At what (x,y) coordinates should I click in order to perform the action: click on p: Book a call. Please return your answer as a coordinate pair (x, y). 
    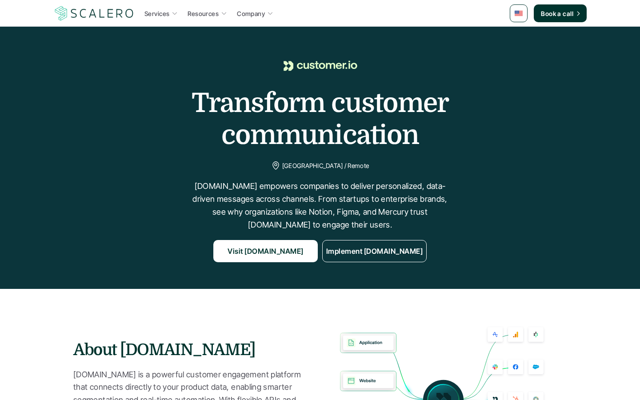
    Looking at the image, I should click on (557, 13).